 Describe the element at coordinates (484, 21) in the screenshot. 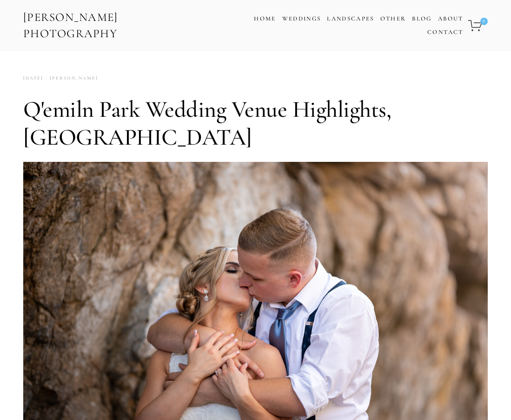

I see `span: 0` at that location.